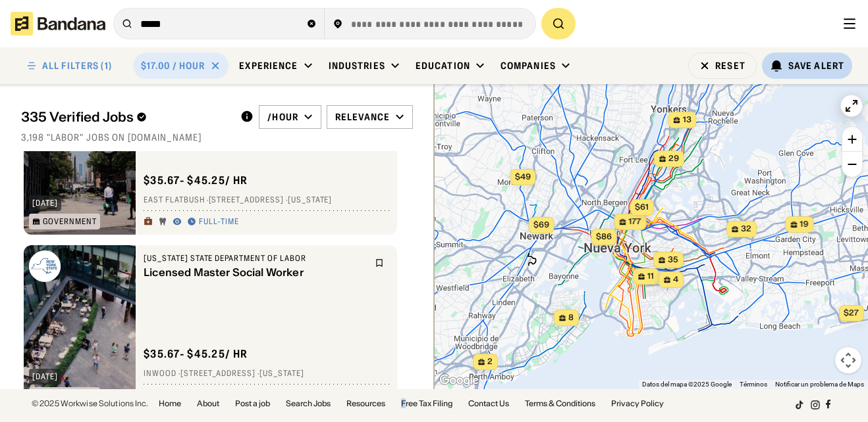 The width and height of the screenshot is (868, 422). Describe the element at coordinates (426, 404) in the screenshot. I see `a: Free Tax Filing` at that location.